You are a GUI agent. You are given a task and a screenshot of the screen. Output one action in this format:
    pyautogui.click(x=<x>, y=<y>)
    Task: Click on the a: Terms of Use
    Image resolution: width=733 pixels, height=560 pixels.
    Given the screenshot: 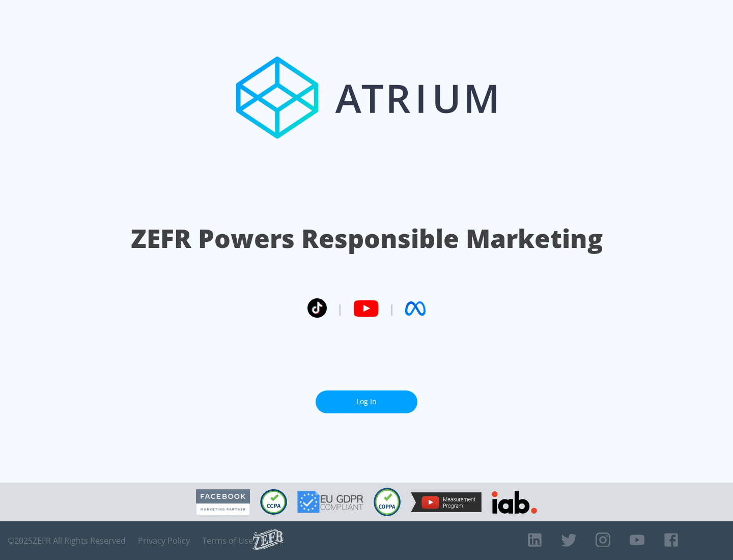 What is the action you would take?
    pyautogui.click(x=227, y=541)
    